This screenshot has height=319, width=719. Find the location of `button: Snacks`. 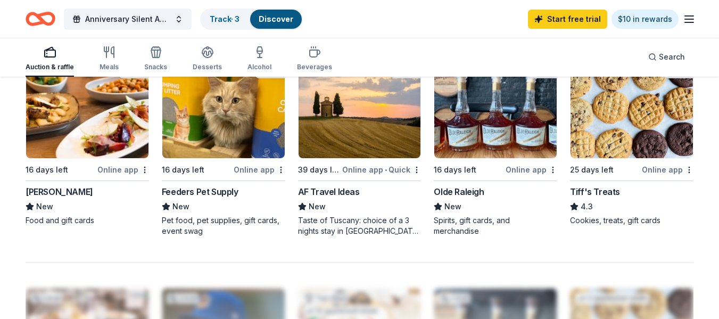

button: Snacks is located at coordinates (155, 59).